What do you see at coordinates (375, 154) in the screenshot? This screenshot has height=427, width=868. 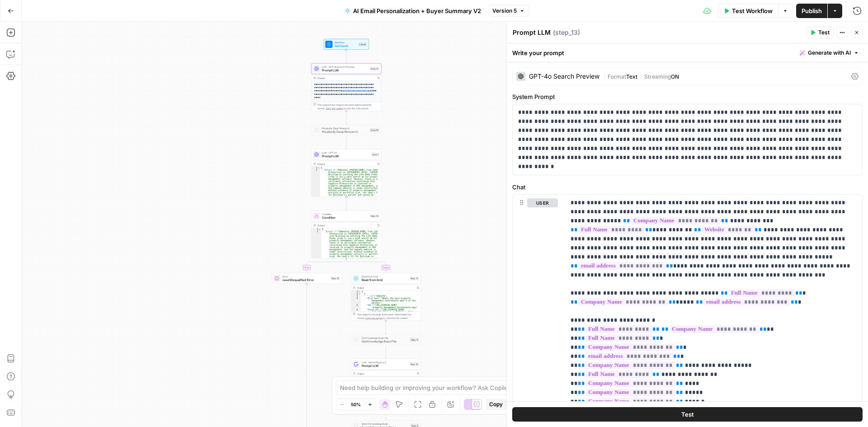 I see `div: Step 1` at bounding box center [375, 154].